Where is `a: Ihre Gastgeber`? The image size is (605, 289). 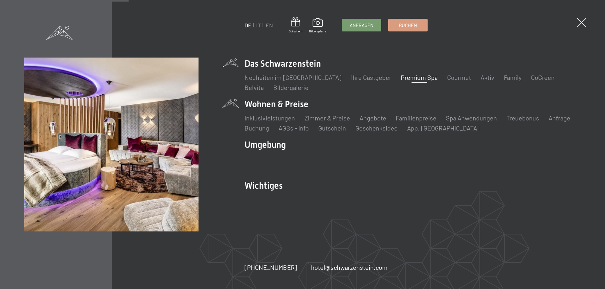
a: Ihre Gastgeber is located at coordinates (371, 77).